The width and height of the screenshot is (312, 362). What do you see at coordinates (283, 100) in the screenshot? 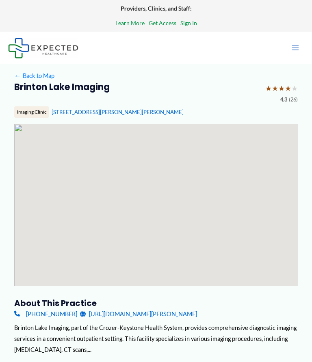
I see `span: 4.3` at bounding box center [283, 100].